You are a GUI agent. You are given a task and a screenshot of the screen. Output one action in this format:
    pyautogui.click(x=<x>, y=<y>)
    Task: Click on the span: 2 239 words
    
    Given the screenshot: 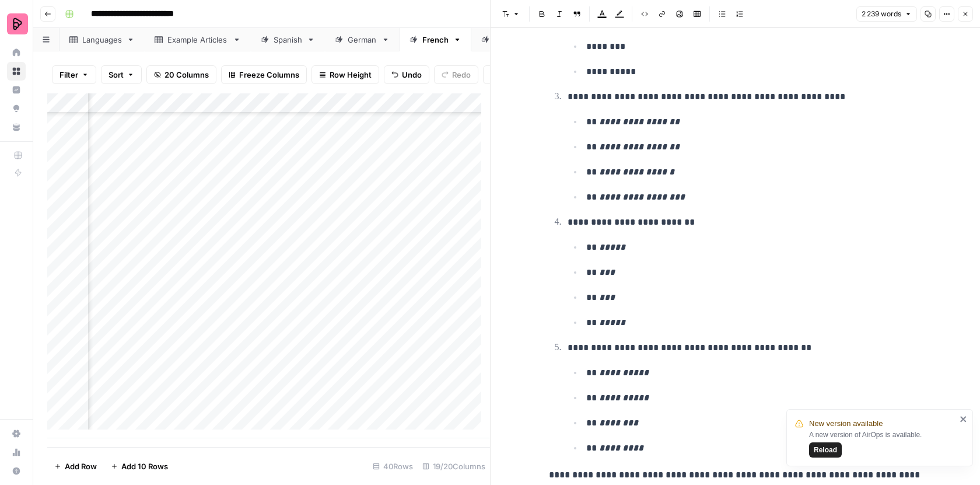 What is the action you would take?
    pyautogui.click(x=881, y=14)
    